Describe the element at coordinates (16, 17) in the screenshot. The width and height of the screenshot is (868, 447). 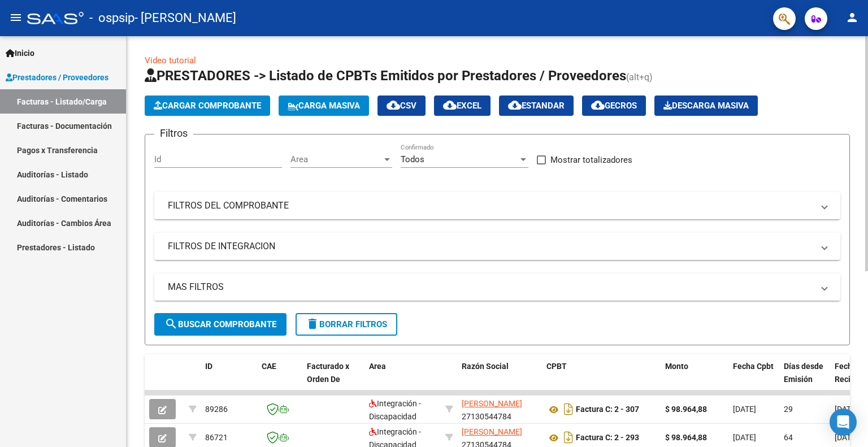
I see `mat-icon: menu` at that location.